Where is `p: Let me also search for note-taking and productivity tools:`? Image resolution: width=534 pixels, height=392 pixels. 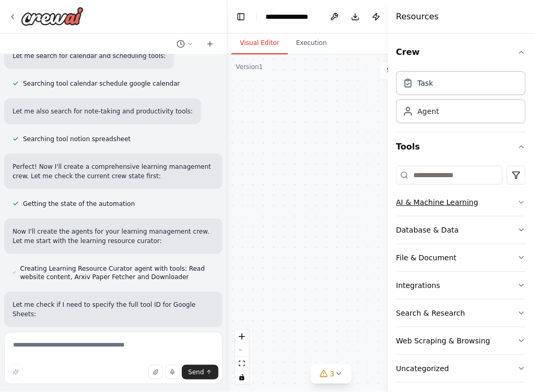 p: Let me also search for note-taking and productivity tools: is located at coordinates (102, 111).